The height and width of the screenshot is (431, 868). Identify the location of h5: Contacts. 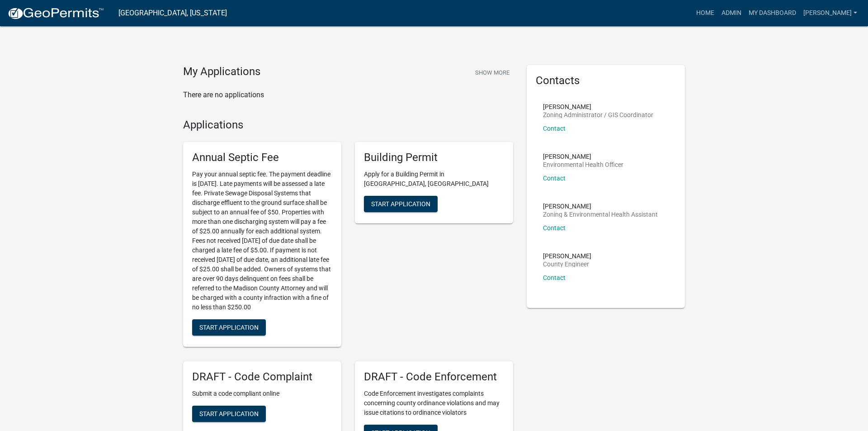
(606, 80).